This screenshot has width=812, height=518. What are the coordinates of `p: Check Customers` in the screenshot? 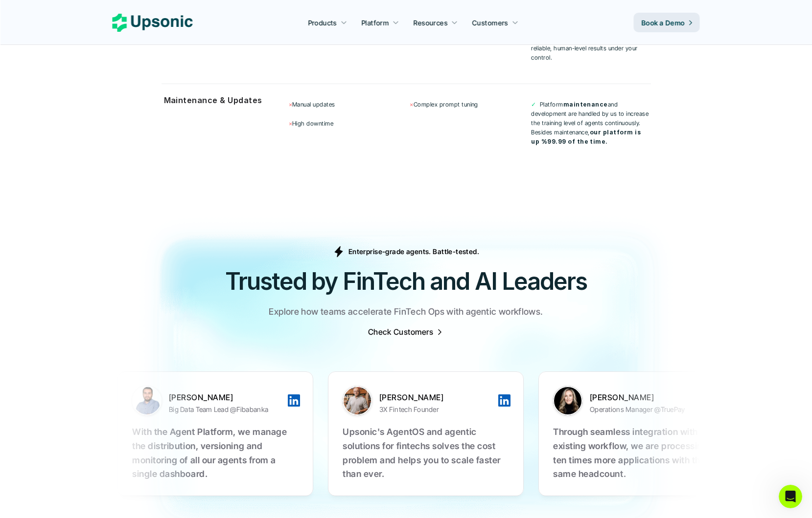 It's located at (400, 332).